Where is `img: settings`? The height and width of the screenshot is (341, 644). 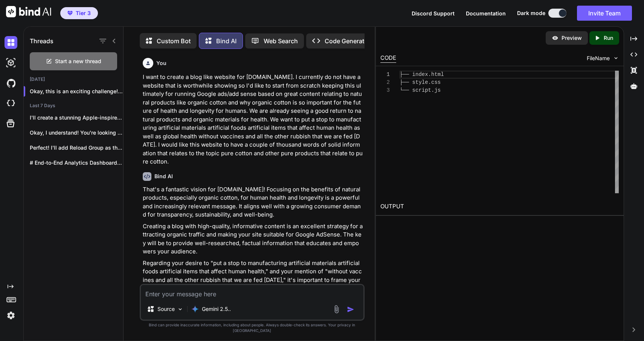 img: settings is located at coordinates (11, 315).